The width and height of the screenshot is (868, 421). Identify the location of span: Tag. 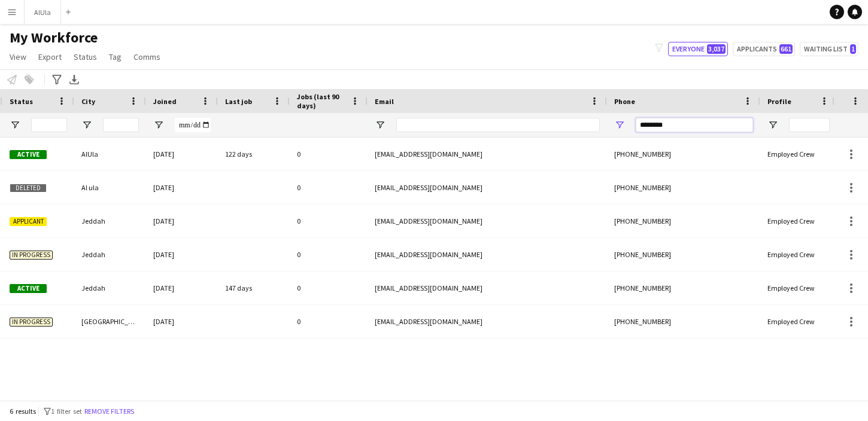
(115, 57).